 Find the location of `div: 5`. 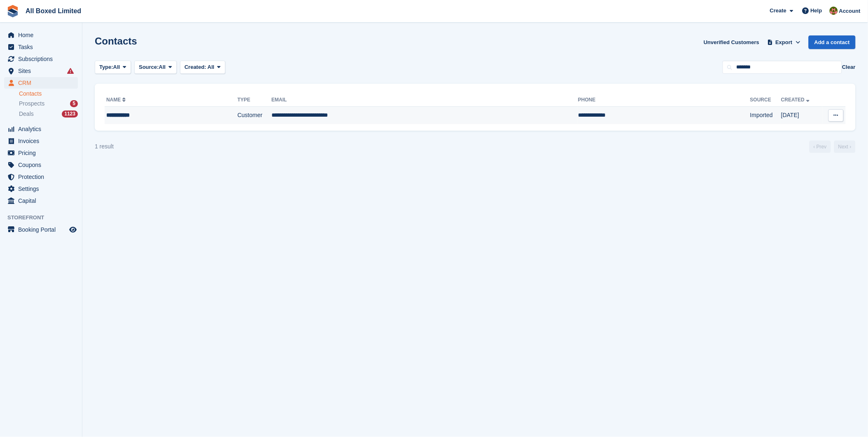

div: 5 is located at coordinates (74, 103).